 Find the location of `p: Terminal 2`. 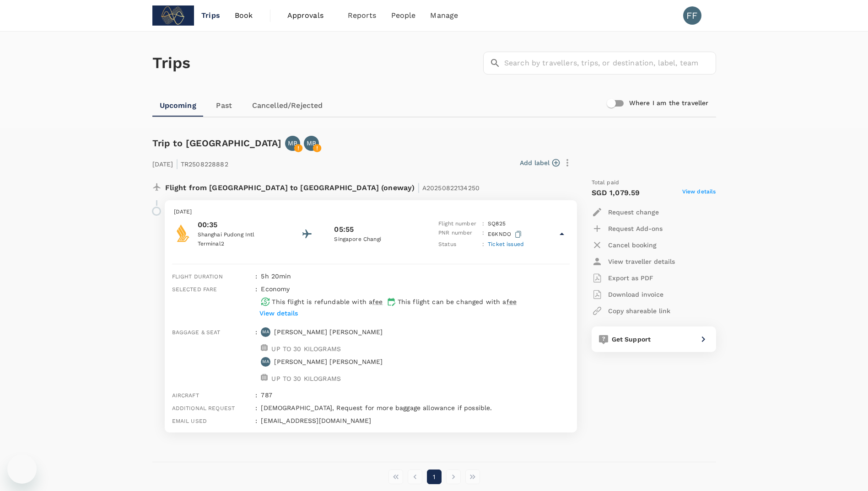

p: Terminal 2 is located at coordinates (239, 244).